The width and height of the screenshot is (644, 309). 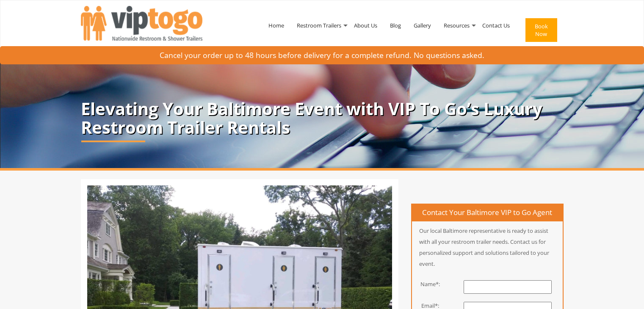 What do you see at coordinates (496, 25) in the screenshot?
I see `a: Contact Us` at bounding box center [496, 25].